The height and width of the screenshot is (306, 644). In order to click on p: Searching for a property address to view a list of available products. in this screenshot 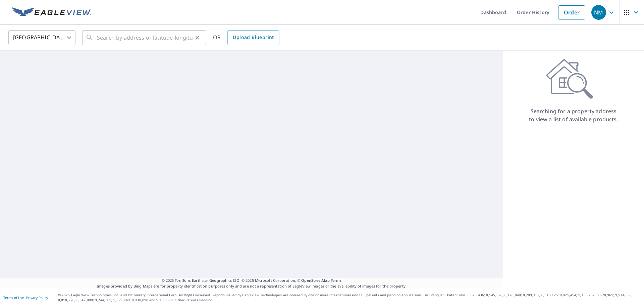, I will do `click(574, 115)`.